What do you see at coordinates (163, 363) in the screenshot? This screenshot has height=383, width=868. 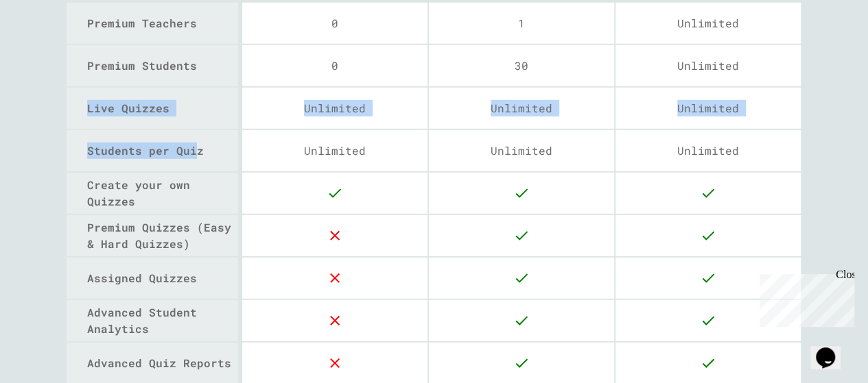 I see `div: Advanced Quiz Reports` at bounding box center [163, 363].